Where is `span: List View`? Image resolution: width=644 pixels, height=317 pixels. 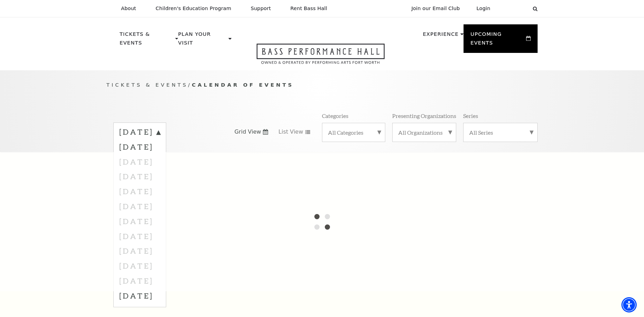 span: List View is located at coordinates (291, 132).